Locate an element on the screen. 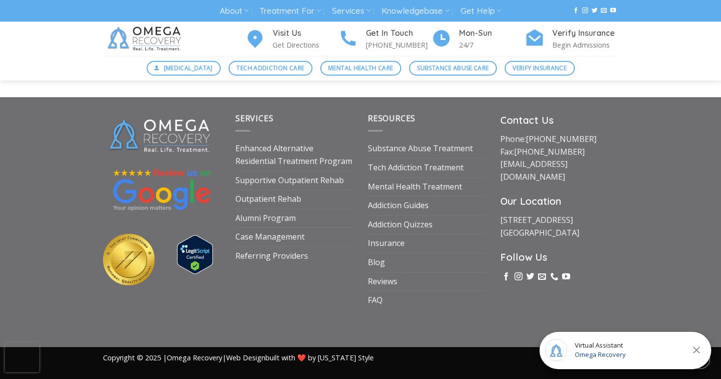 The image size is (721, 379). a: Substance Abuse Care is located at coordinates (453, 68).